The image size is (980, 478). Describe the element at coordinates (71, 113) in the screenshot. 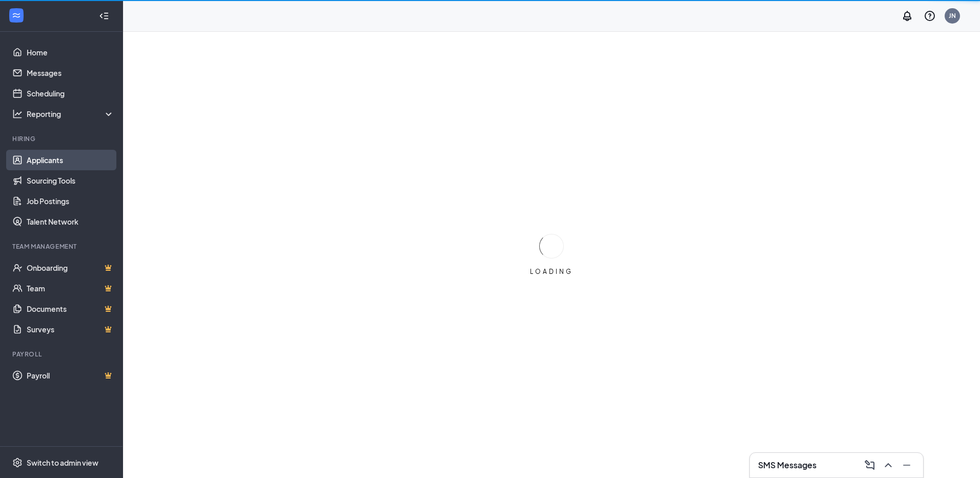

I see `div: Reporting` at that location.